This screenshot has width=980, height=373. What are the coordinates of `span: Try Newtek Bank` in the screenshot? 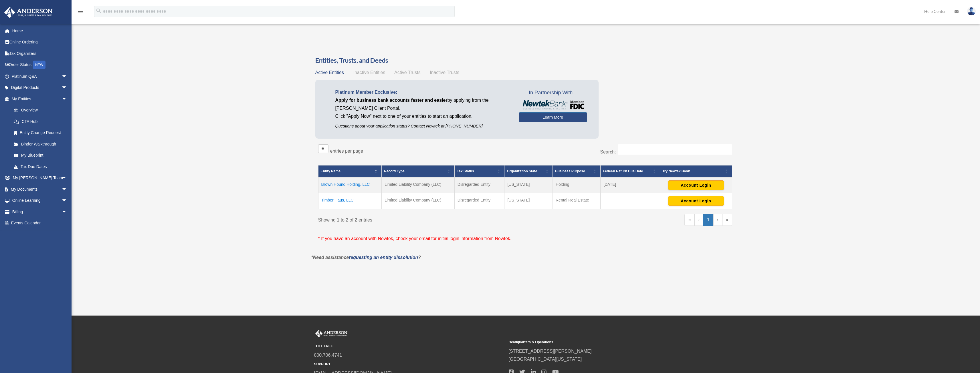 It's located at (693, 171).